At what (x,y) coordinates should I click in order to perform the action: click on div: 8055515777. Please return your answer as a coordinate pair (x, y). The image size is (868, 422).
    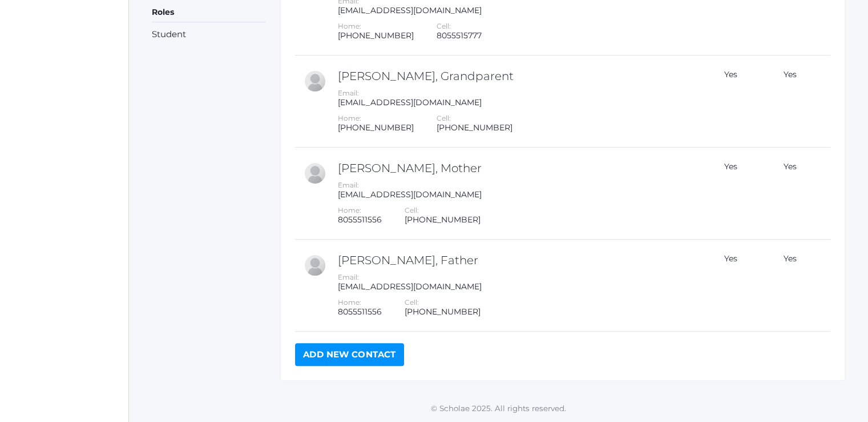
    Looking at the image, I should click on (459, 35).